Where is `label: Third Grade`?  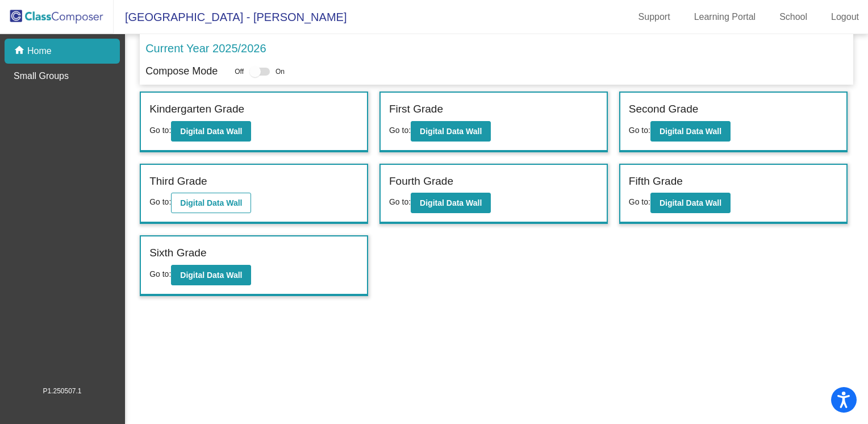
label: Third Grade is located at coordinates (178, 181).